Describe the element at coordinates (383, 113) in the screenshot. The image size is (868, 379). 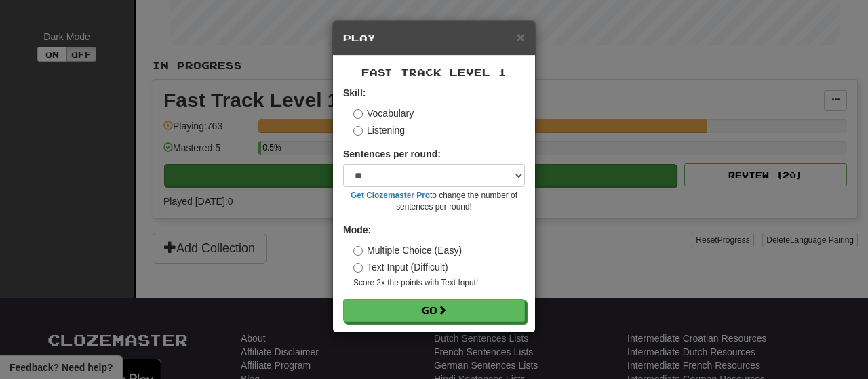
I see `label: Vocabulary` at that location.